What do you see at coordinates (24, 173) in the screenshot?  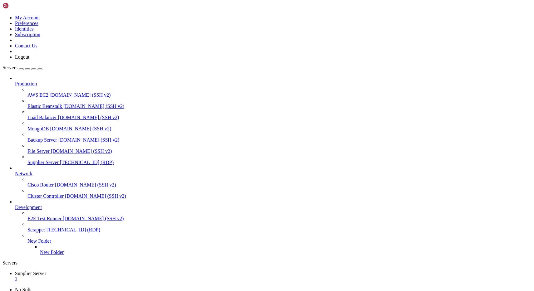 I see `span: Network` at bounding box center [24, 173].